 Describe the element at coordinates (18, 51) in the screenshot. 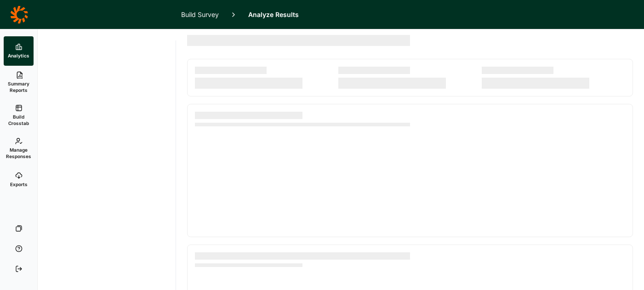

I see `a: Analytics` at that location.